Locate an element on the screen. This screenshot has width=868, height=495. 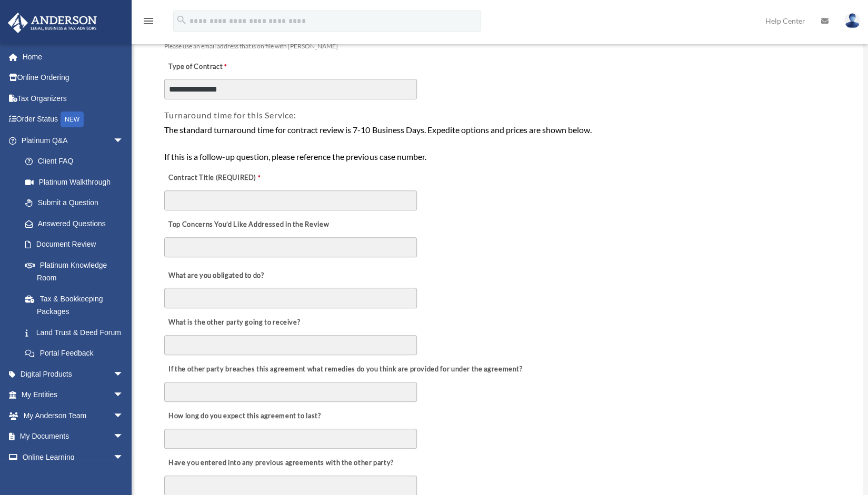
i: menu is located at coordinates (149, 21).